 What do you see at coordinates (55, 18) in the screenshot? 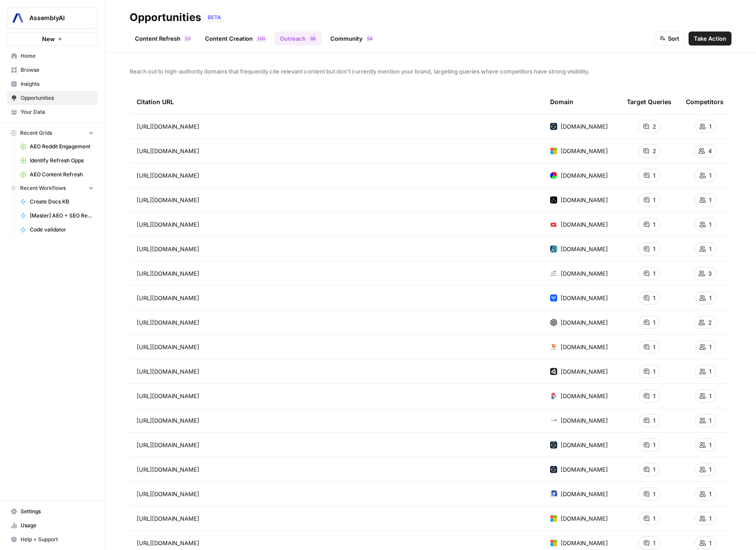
I see `span: AssemblyAI` at bounding box center [55, 18].